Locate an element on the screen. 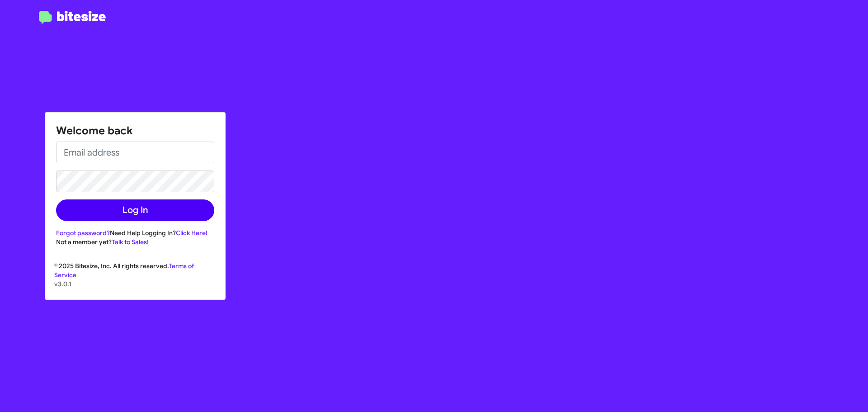 The width and height of the screenshot is (868, 412). button: Log In is located at coordinates (135, 210).